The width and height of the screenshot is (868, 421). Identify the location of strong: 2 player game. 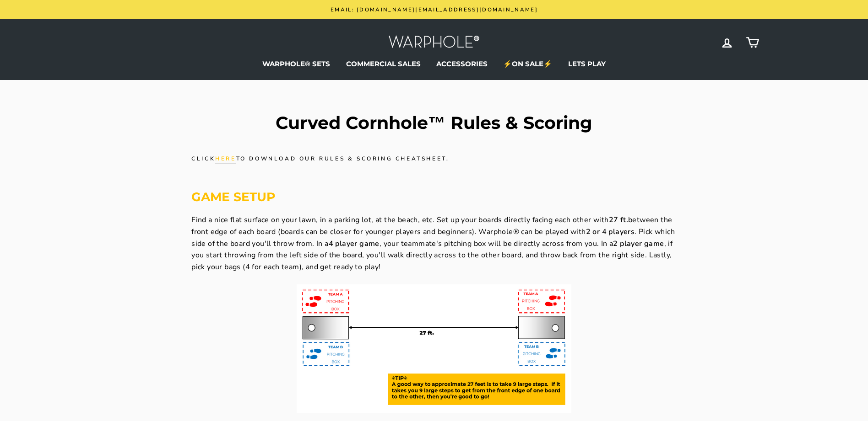
(638, 244).